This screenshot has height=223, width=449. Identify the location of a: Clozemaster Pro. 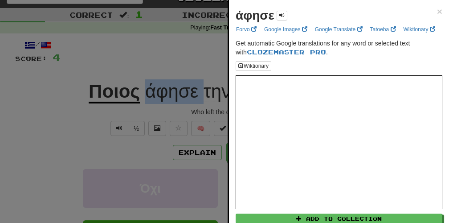
(286, 52).